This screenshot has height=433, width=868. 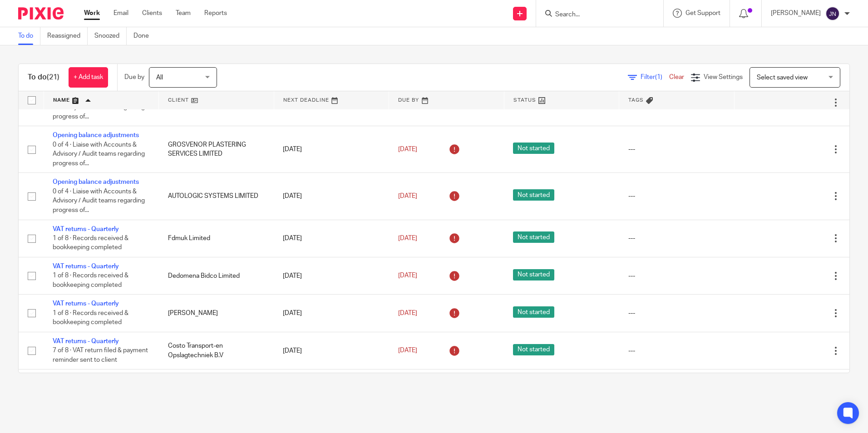 What do you see at coordinates (595, 15) in the screenshot?
I see `input: Search` at bounding box center [595, 15].